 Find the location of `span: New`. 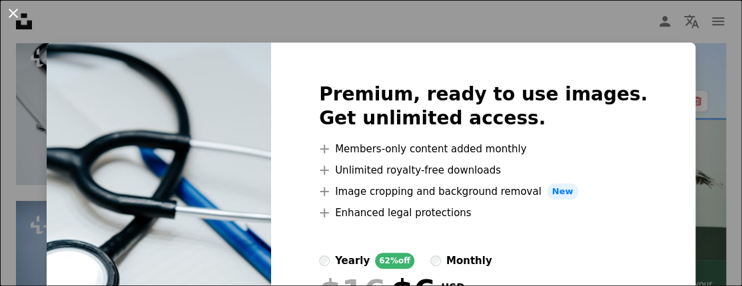

span: New is located at coordinates (563, 192).